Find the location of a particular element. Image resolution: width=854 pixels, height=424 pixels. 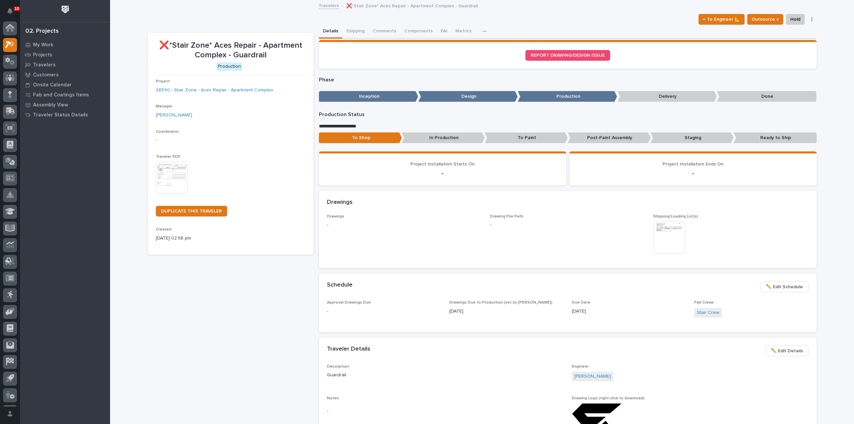

span: Project is located at coordinates (163, 81).